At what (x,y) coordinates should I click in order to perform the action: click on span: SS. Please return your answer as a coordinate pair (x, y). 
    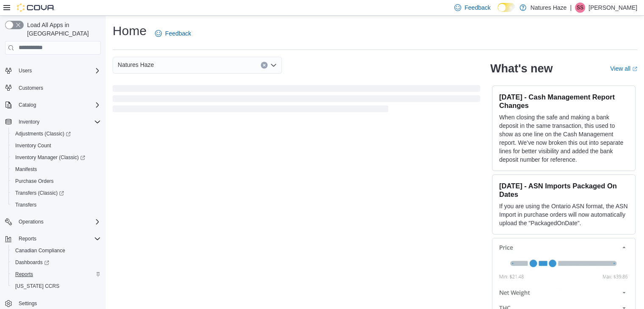
    Looking at the image, I should click on (580, 8).